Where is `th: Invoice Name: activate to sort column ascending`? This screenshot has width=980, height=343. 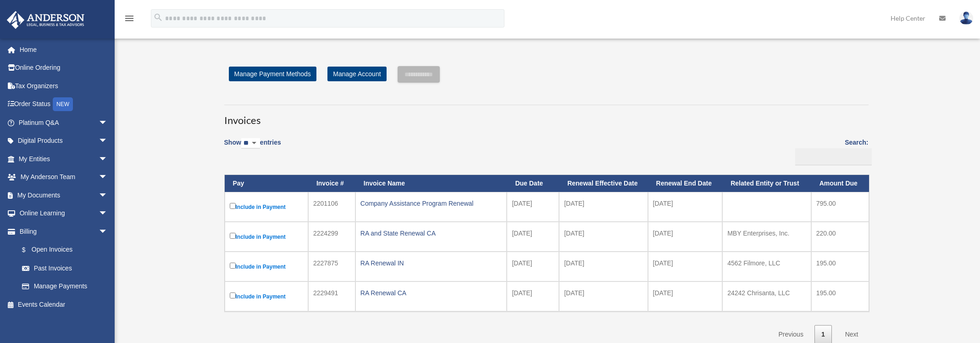
th: Invoice Name: activate to sort column ascending is located at coordinates (431, 183).